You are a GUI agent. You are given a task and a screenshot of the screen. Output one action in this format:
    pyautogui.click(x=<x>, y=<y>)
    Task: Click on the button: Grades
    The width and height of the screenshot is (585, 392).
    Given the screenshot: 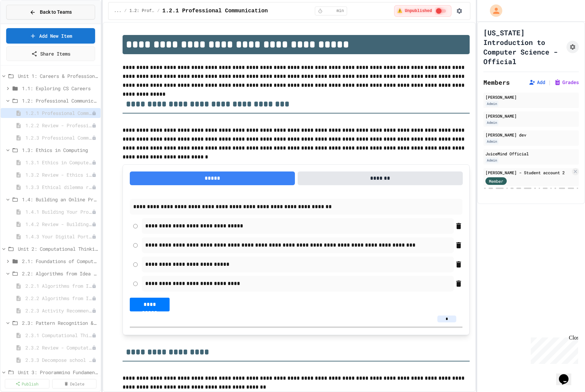 What is the action you would take?
    pyautogui.click(x=567, y=82)
    